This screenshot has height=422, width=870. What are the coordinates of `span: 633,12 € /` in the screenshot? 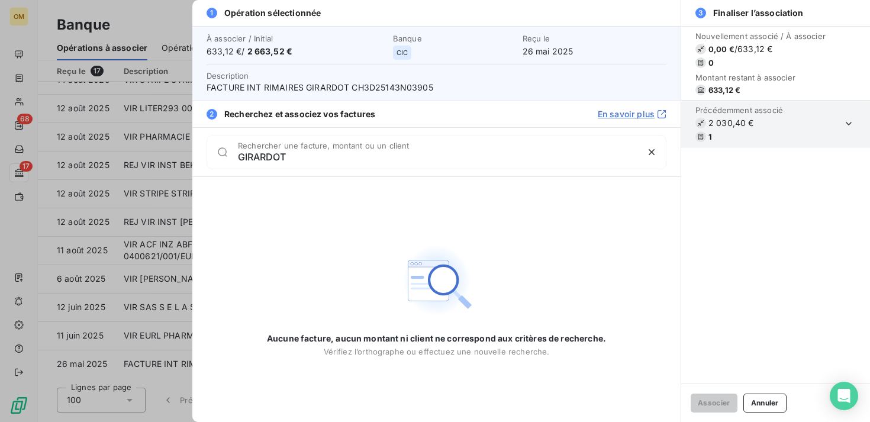 It's located at (296, 51).